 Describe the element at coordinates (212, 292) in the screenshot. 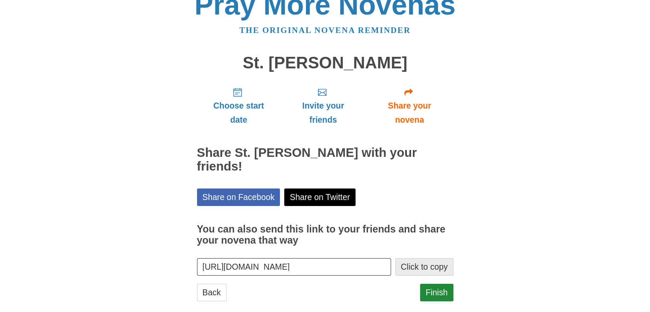

I see `a: Back` at that location.